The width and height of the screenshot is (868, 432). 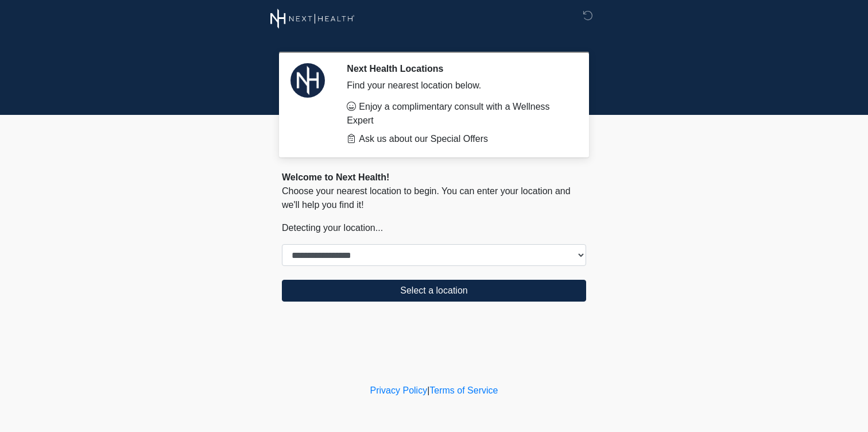 What do you see at coordinates (426, 198) in the screenshot?
I see `span: Choose your nearest location to begin. You can enter your location and we'll help you find it!` at bounding box center [426, 198].